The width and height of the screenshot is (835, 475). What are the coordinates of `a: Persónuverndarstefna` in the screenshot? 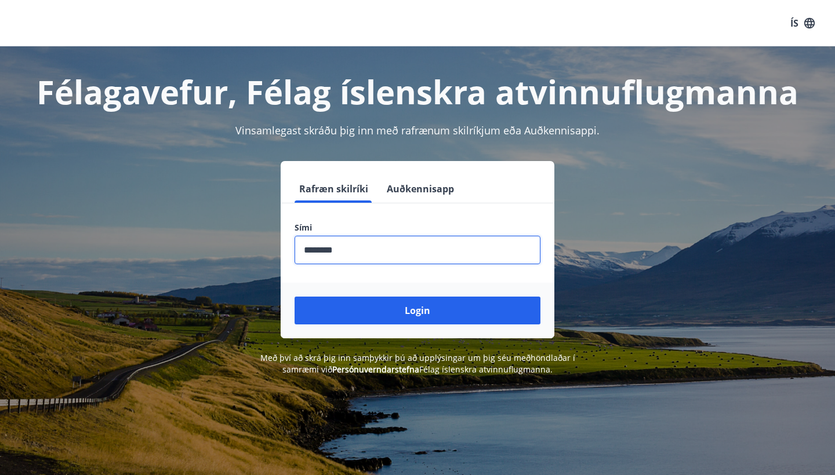 It's located at (376, 369).